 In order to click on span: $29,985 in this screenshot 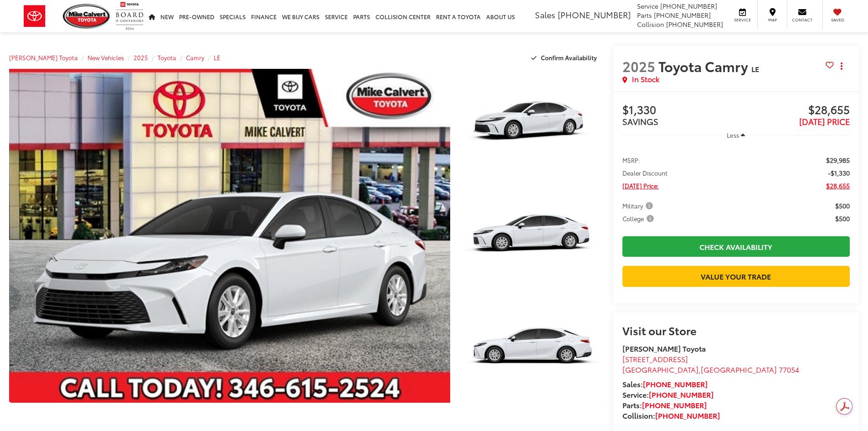, I will do `click(838, 160)`.